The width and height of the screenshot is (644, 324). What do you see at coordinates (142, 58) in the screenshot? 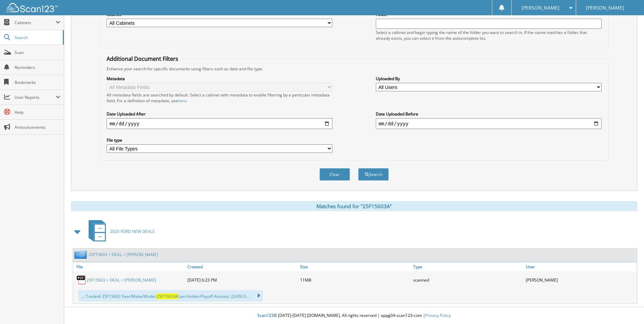
I see `legend: Additional Document Filters` at bounding box center [142, 58].